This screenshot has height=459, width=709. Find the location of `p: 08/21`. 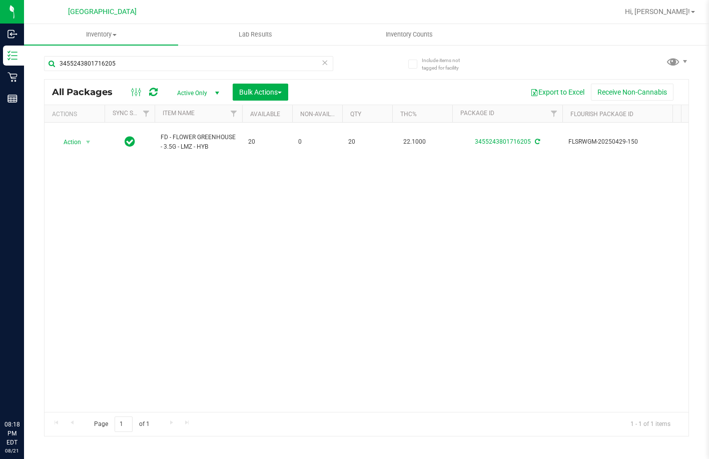

p: 08/21 is located at coordinates (12, 450).